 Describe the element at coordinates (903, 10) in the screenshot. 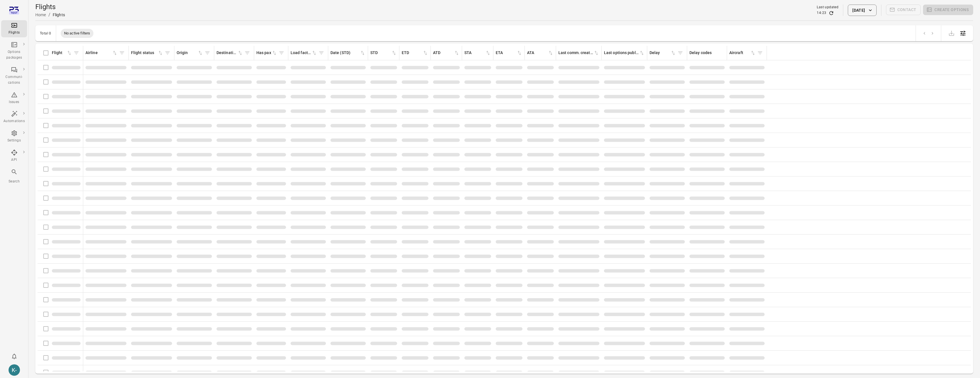

I see `span: Please make a selection to create communications` at that location.